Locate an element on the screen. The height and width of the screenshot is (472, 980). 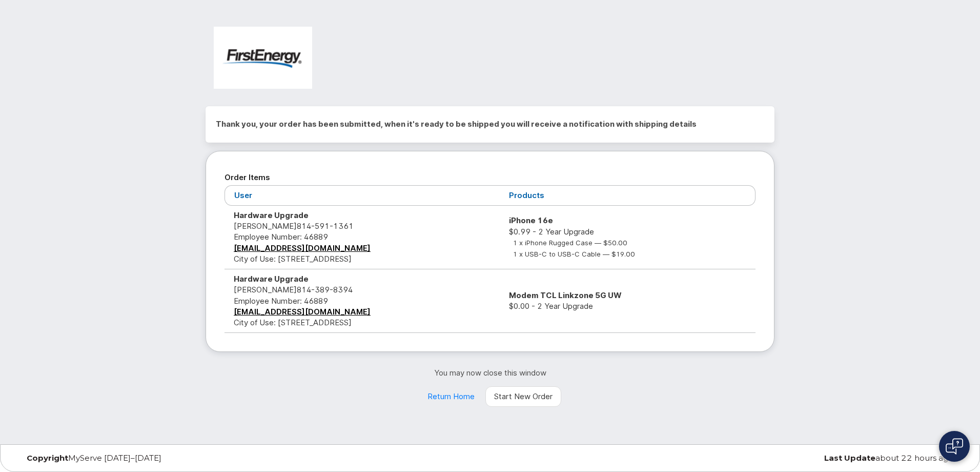
img: FirstEnergy Corp is located at coordinates (263, 58).